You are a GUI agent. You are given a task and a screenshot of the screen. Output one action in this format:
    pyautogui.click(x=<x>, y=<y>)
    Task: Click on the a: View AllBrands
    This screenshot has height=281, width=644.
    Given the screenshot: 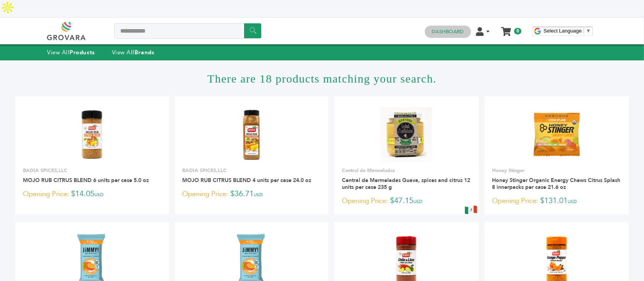 What is the action you would take?
    pyautogui.click(x=133, y=52)
    